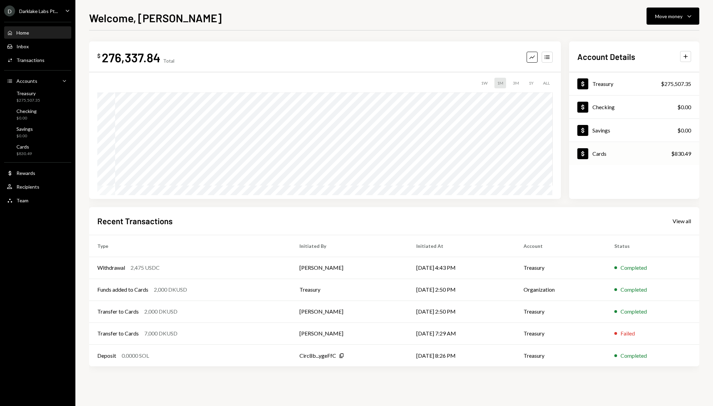  What do you see at coordinates (38, 81) in the screenshot?
I see `a: Accounts` at bounding box center [38, 81].